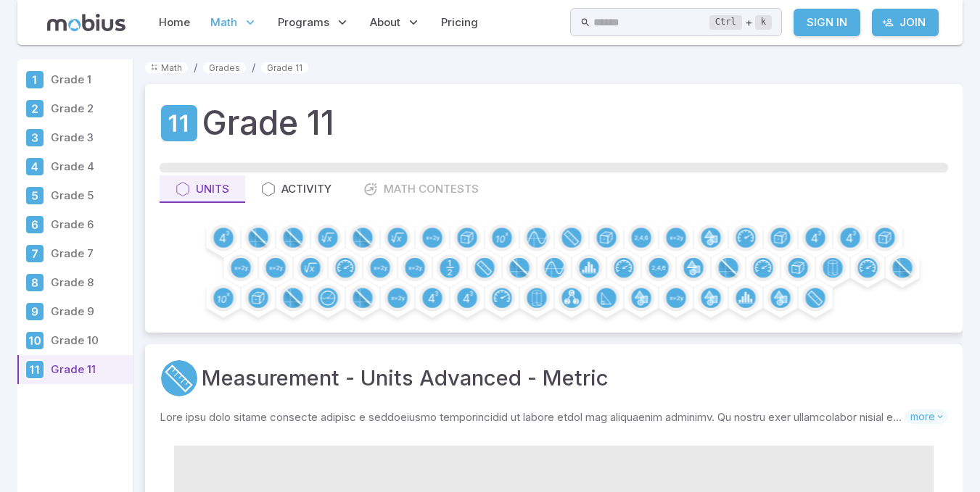 The width and height of the screenshot is (980, 492). I want to click on p: Grade 1, so click(89, 80).